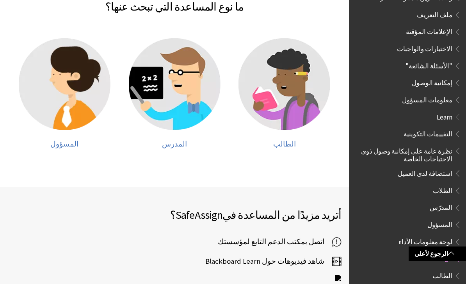  I want to click on span: نظرة عامة على إمكانية وصول ذوي الاحتياجات الخاصة, so click(405, 153).